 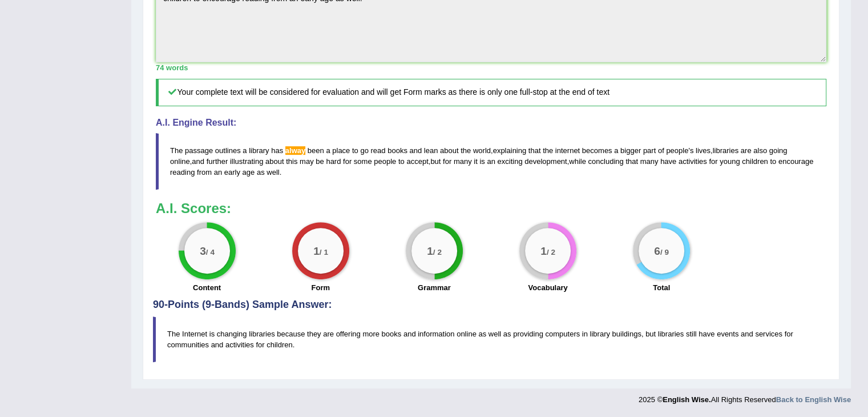 What do you see at coordinates (491, 339) in the screenshot?
I see `blockquote: The Internet is changing libraries because they are offering more books and information online as...` at bounding box center [491, 339].